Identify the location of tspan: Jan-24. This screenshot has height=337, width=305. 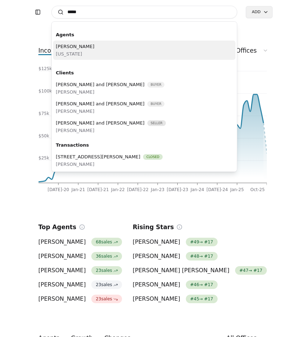
(197, 190).